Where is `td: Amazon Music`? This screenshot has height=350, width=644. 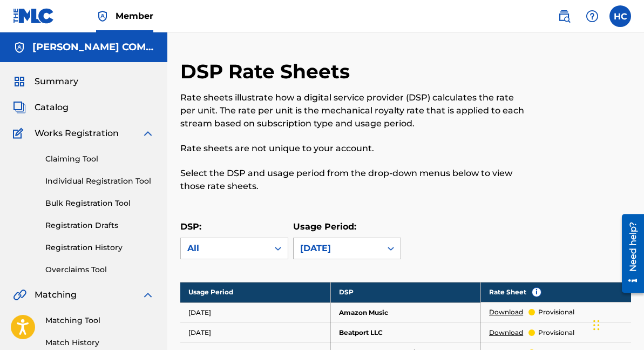 td: Amazon Music is located at coordinates (406, 312).